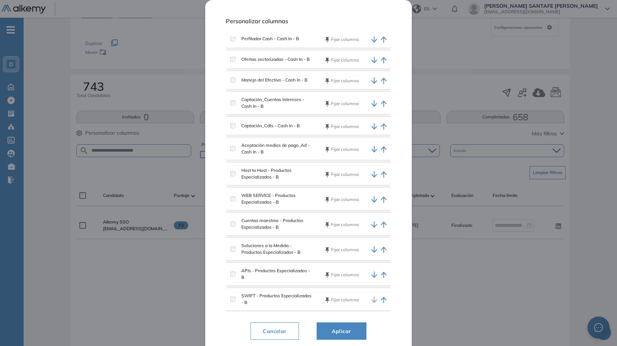 Image resolution: width=617 pixels, height=346 pixels. I want to click on label: Aceptación medios de pago_Ad - Cash In - B, so click(274, 149).